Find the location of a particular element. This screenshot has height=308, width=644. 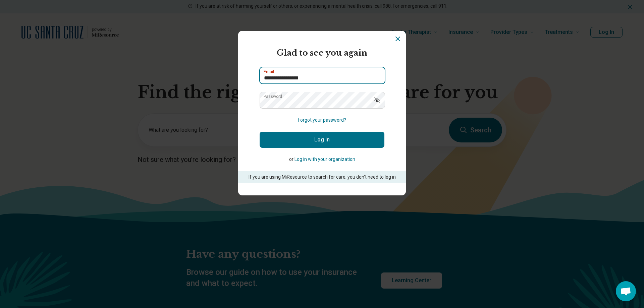

h2: Glad to see you again is located at coordinates (322, 53).